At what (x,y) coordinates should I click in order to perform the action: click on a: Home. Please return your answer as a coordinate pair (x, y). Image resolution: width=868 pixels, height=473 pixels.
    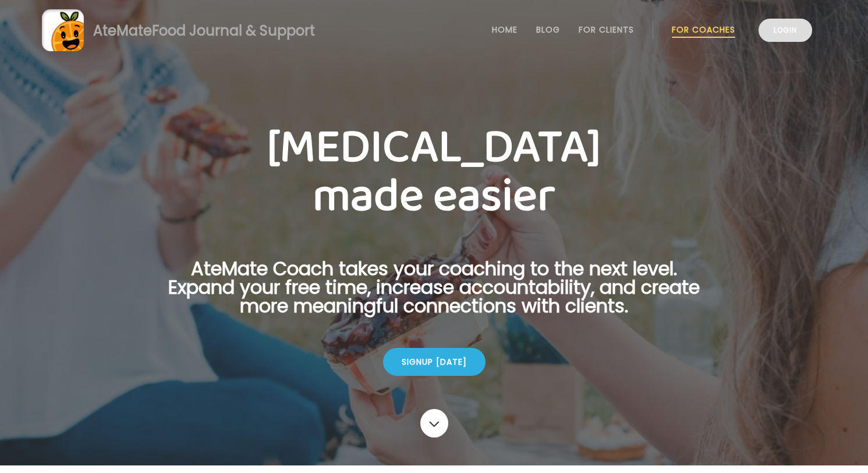
    Looking at the image, I should click on (505, 29).